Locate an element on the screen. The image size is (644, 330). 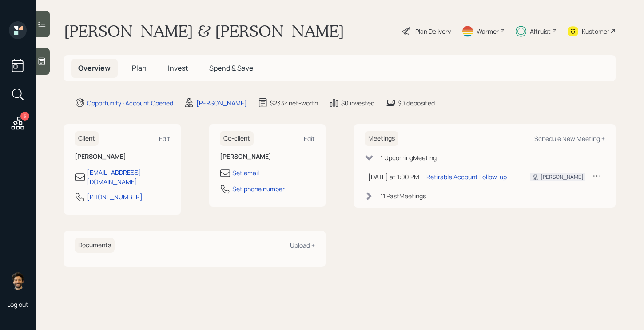
div: Retirable Account Follow-up is located at coordinates (466, 177).